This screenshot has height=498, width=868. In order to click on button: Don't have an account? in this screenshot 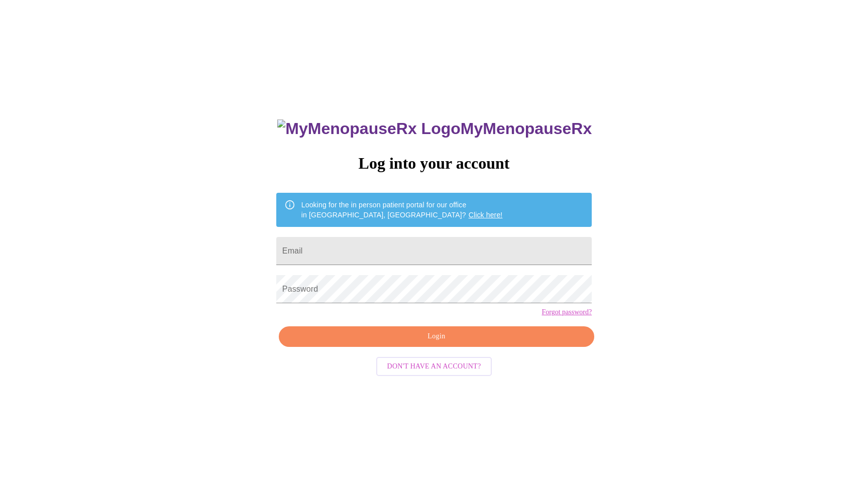, I will do `click(434, 367)`.